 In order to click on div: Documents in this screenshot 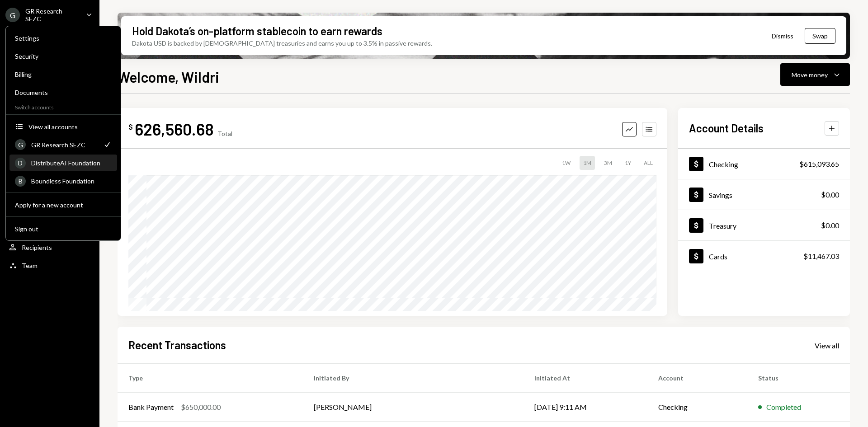, I will do `click(63, 93)`.